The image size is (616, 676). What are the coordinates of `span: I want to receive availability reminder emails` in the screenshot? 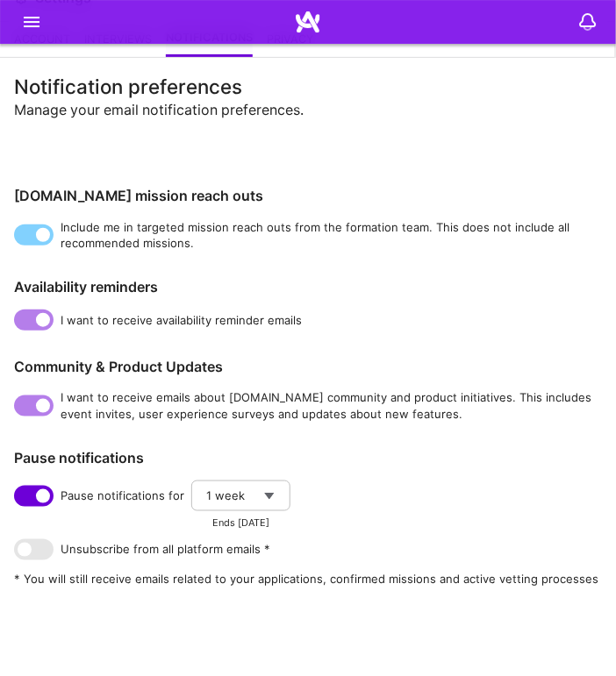 It's located at (181, 320).